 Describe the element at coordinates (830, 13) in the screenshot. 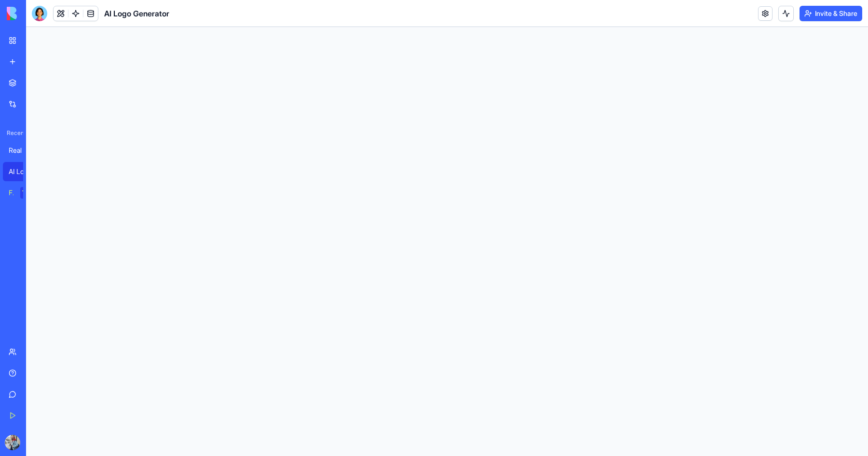

I see `button: Invite & Share` at that location.